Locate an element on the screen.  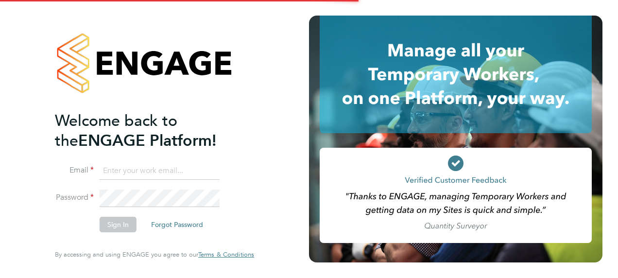
a: Terms & Conditions is located at coordinates (226, 255).